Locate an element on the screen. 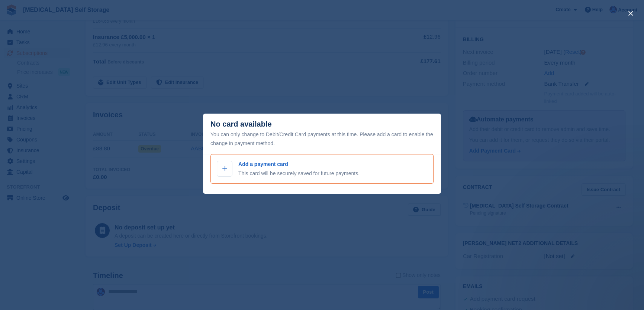 The image size is (644, 310). p: Add a payment card is located at coordinates (299, 164).